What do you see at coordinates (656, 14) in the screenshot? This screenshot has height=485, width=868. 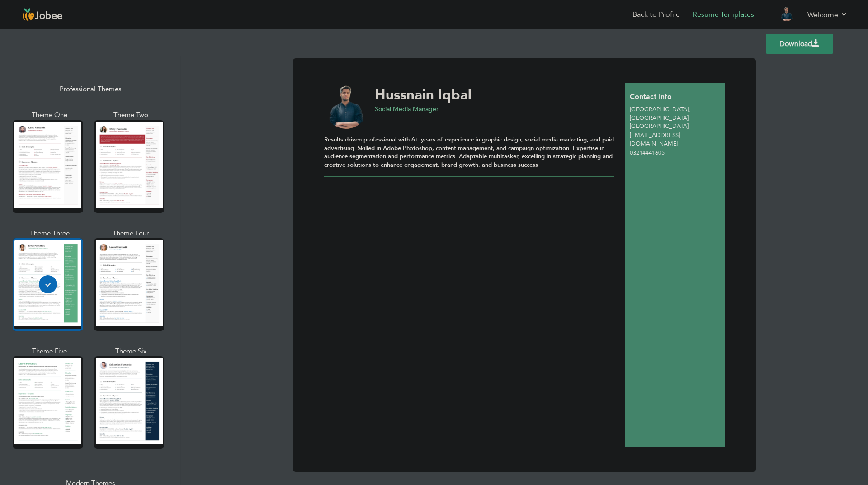 I see `a: Back to Profile` at bounding box center [656, 14].